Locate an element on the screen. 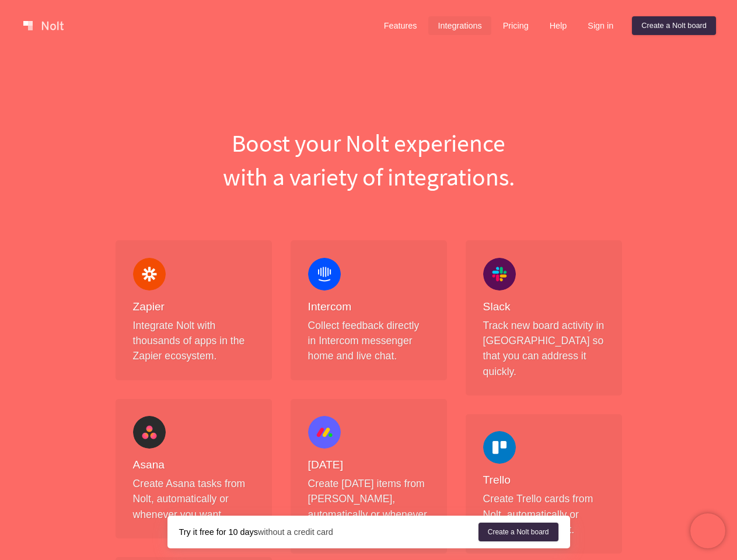 The image size is (737, 560). strong: Try it free for 10 days is located at coordinates (218, 532).